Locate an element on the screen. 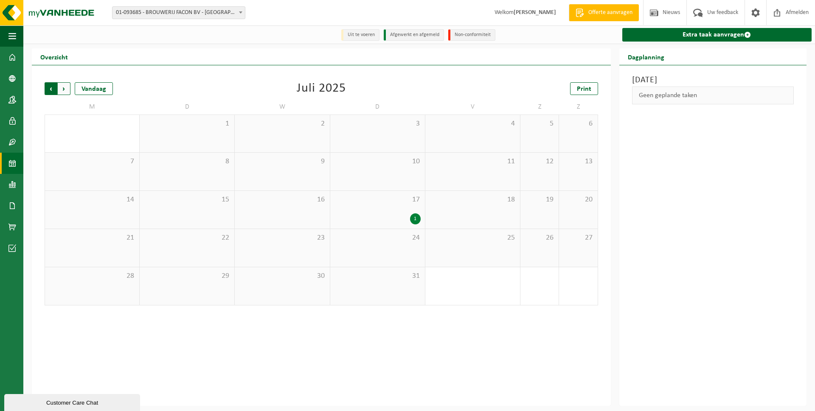 The width and height of the screenshot is (815, 411). span: 01-093685 - BROUWERIJ FACON BV - BELLEGEM is located at coordinates (179, 13).